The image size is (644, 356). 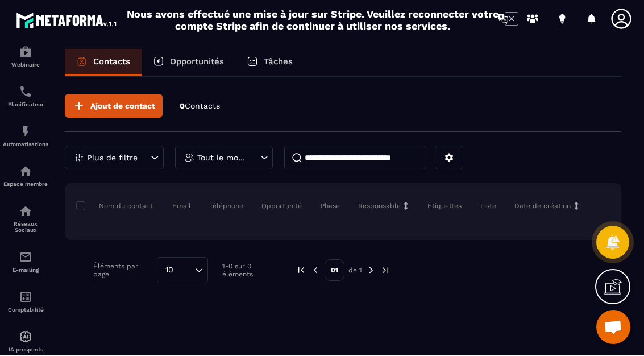 I want to click on p: Contacts, so click(x=111, y=62).